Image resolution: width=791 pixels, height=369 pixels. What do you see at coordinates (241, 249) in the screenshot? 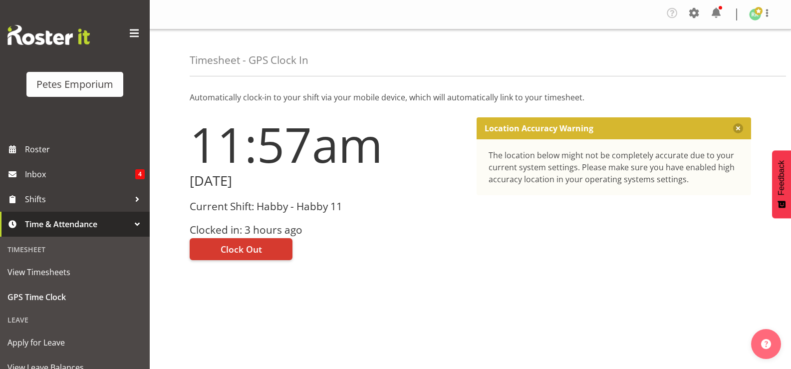
I see `span: Clock Out` at bounding box center [241, 249].